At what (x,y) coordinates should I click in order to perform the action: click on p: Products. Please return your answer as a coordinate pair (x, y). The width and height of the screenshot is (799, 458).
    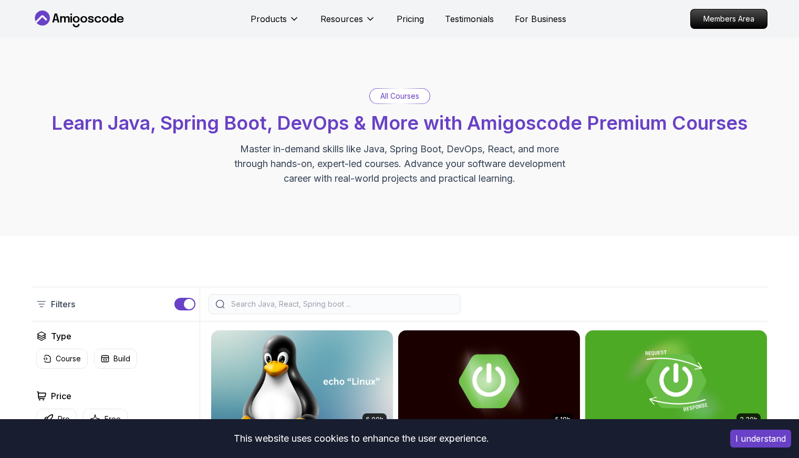
    Looking at the image, I should click on (269, 19).